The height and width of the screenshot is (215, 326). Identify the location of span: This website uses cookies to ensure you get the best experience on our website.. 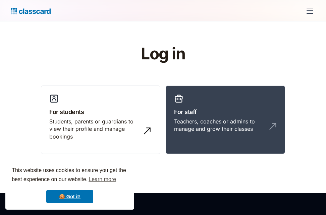
(70, 176).